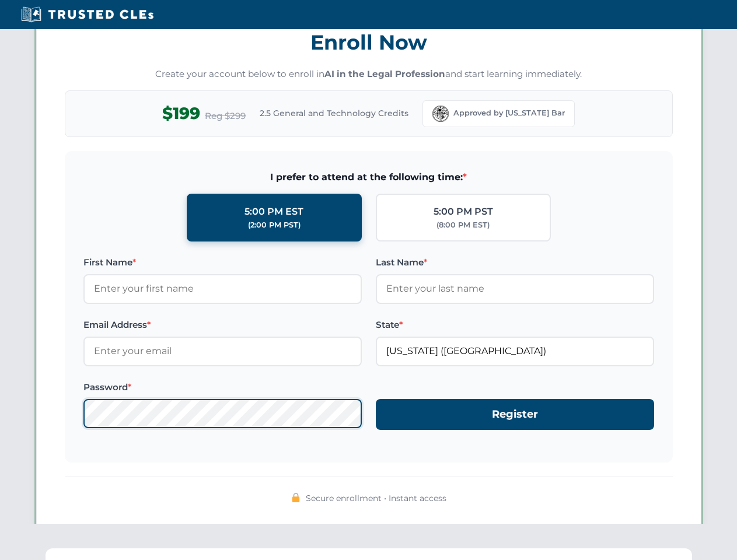  I want to click on input: Florida (FL), so click(515, 351).